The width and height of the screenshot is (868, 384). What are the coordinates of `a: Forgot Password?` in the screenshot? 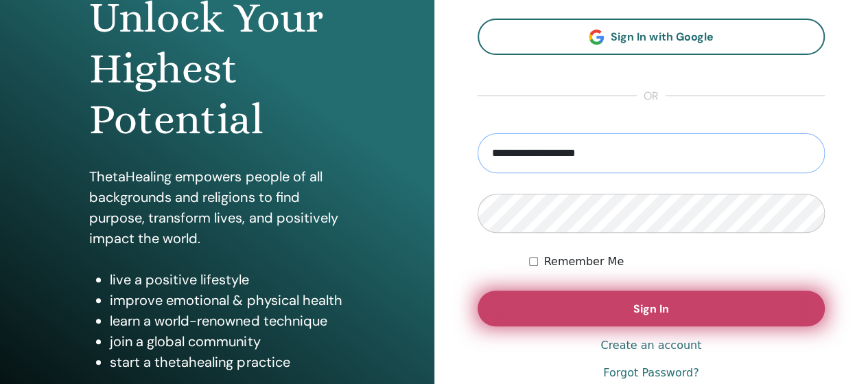 It's located at (650, 373).